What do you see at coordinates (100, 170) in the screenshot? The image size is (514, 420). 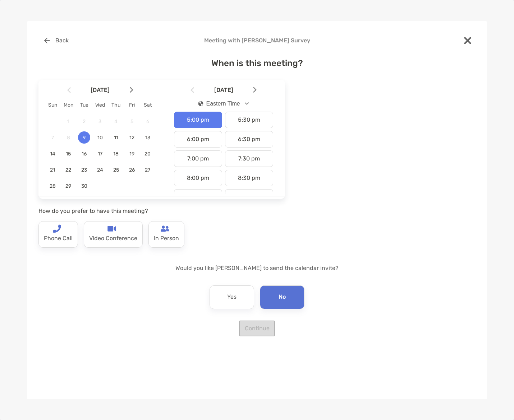 I see `span: 24` at bounding box center [100, 170].